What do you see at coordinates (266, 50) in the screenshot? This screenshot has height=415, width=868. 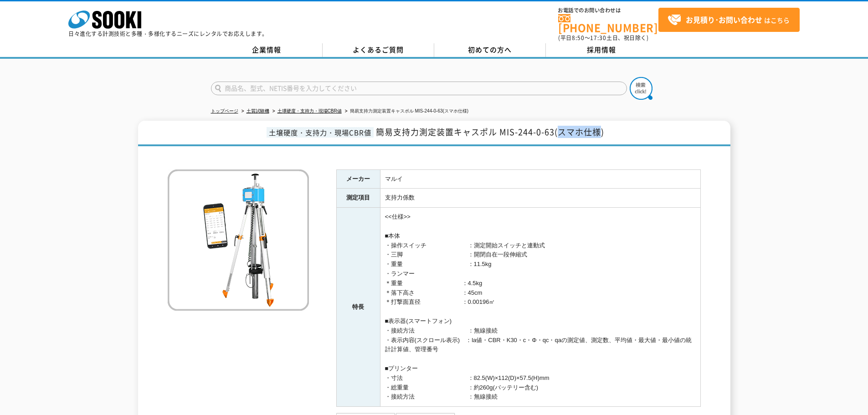 I see `a: 企業情報` at bounding box center [266, 50].